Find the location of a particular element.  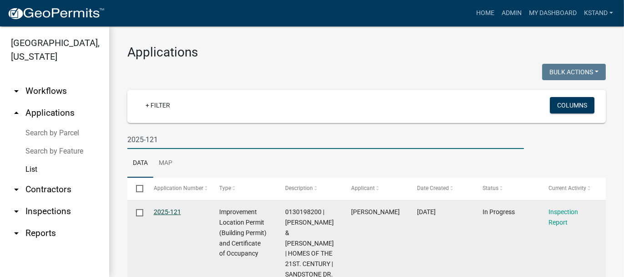

span: 08/19/2025 is located at coordinates (426, 212).